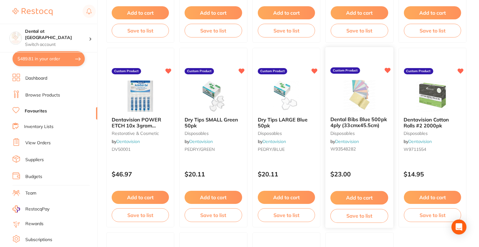 Image resolution: width=479 pixels, height=247 pixels. What do you see at coordinates (213, 123) in the screenshot?
I see `b: Dry Tips SMALL Green 50pk` at bounding box center [213, 123].